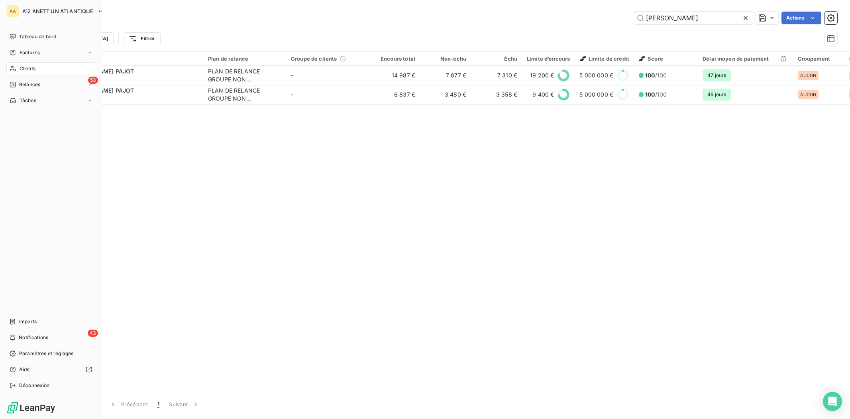 The height and width of the screenshot is (419, 850). What do you see at coordinates (802, 18) in the screenshot?
I see `button: Actions` at bounding box center [802, 18].